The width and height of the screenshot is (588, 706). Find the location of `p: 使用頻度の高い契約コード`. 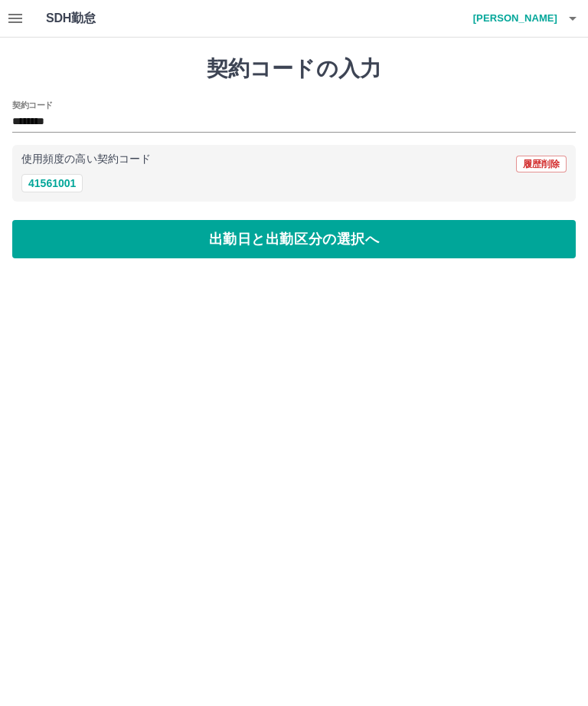

p: 使用頻度の高い契約コード is located at coordinates (86, 160).